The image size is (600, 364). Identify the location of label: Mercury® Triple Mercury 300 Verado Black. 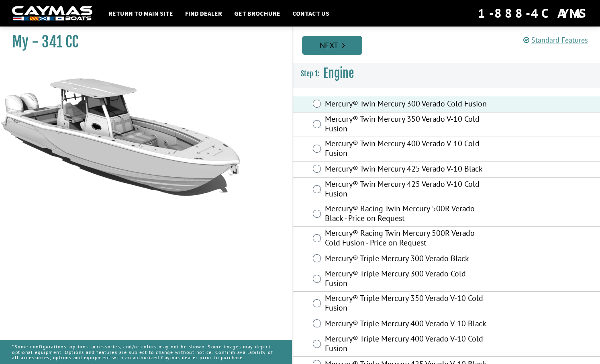
(407, 259).